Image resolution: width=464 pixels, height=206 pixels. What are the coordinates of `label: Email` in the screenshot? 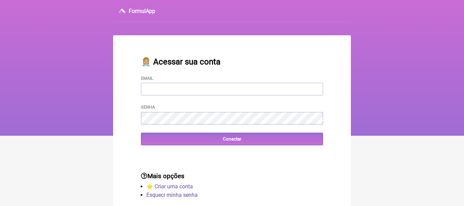 It's located at (147, 78).